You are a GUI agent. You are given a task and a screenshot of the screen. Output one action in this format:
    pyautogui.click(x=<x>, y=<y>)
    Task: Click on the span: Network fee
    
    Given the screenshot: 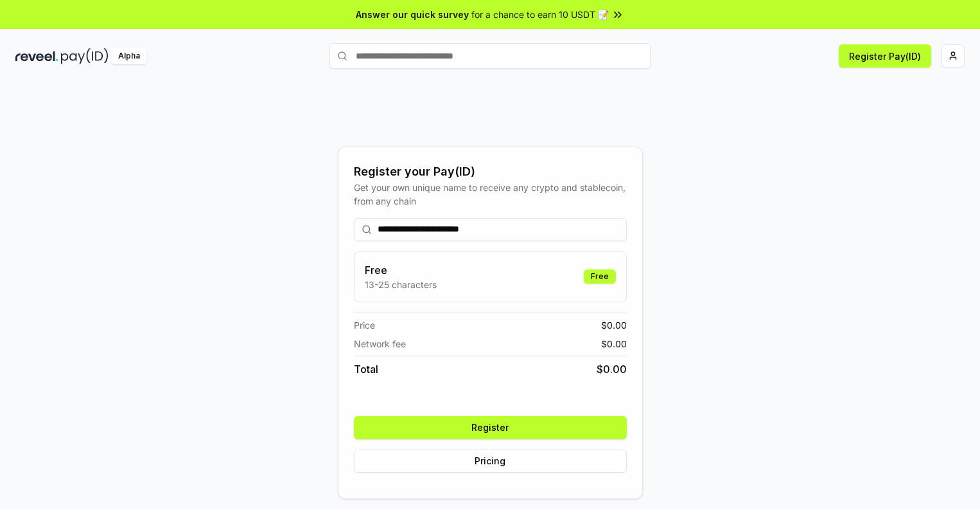 What is the action you would take?
    pyautogui.click(x=379, y=343)
    